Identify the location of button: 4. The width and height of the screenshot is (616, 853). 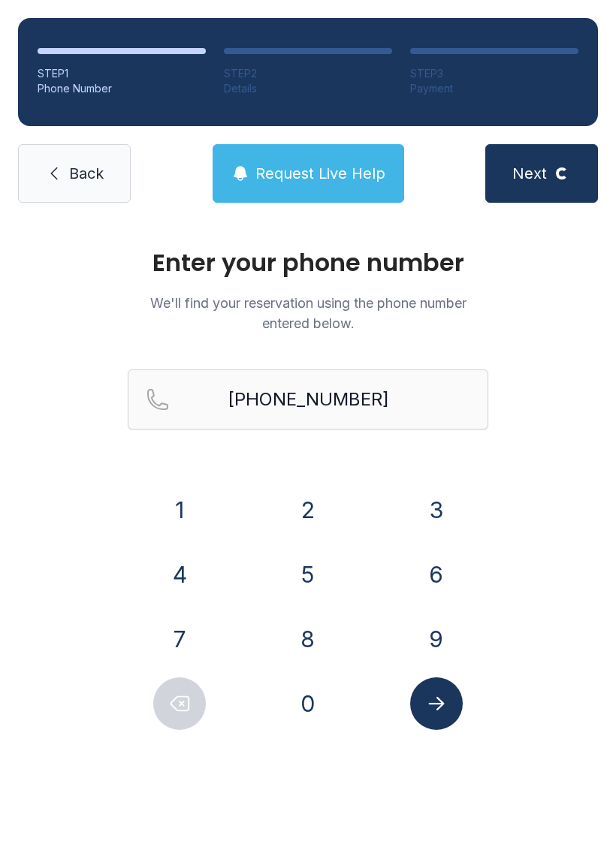
(180, 575).